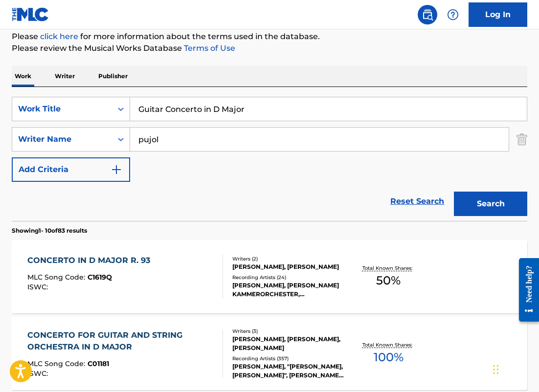  I want to click on span: 50 %, so click(388, 281).